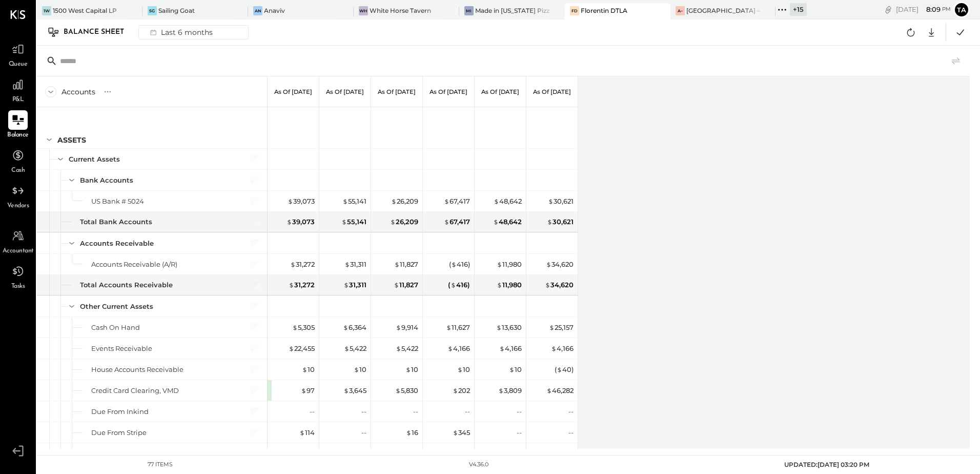 This screenshot has height=474, width=980. I want to click on div: 39,073, so click(301, 201).